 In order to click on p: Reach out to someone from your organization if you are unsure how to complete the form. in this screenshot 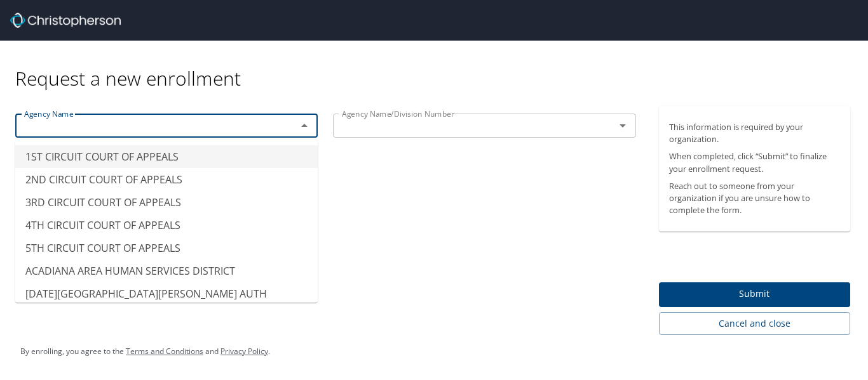, I will do `click(755, 199)`.